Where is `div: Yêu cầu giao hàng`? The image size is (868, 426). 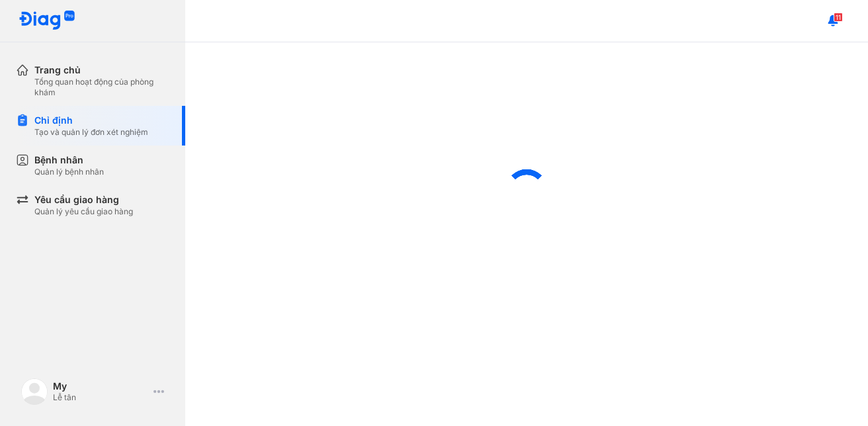 div: Yêu cầu giao hàng is located at coordinates (83, 199).